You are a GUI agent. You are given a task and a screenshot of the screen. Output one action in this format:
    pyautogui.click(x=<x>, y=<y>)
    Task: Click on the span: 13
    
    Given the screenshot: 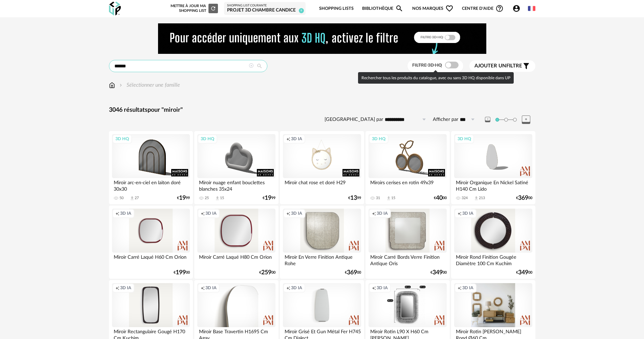 What is the action you would take?
    pyautogui.click(x=354, y=198)
    